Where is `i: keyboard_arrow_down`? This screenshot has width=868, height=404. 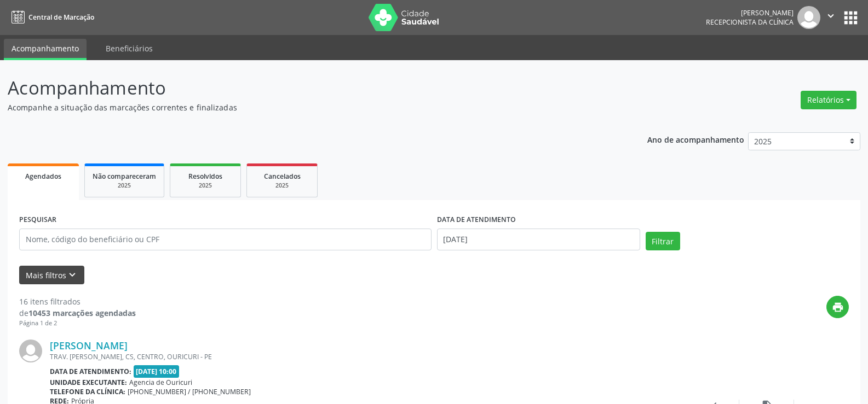 i: keyboard_arrow_down is located at coordinates (73, 275).